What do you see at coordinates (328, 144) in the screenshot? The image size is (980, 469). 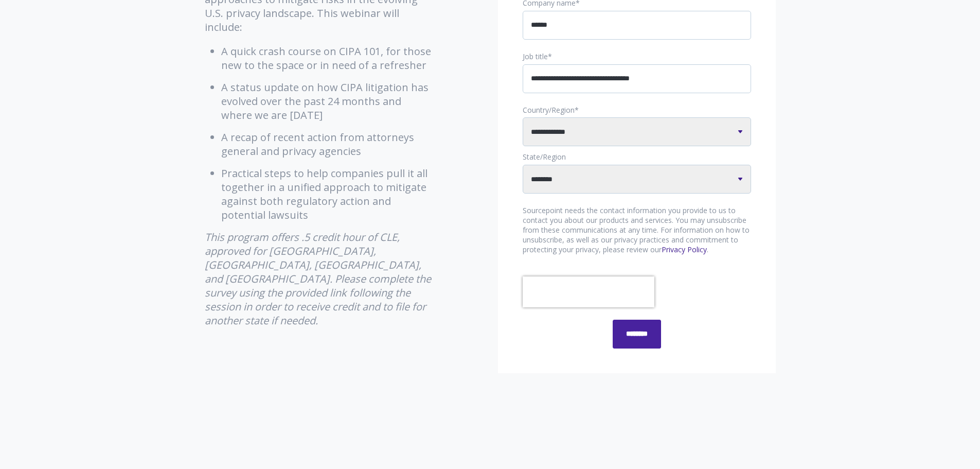 I see `li: A recap of recent action from attorneys general and privacy agencies` at bounding box center [328, 144].